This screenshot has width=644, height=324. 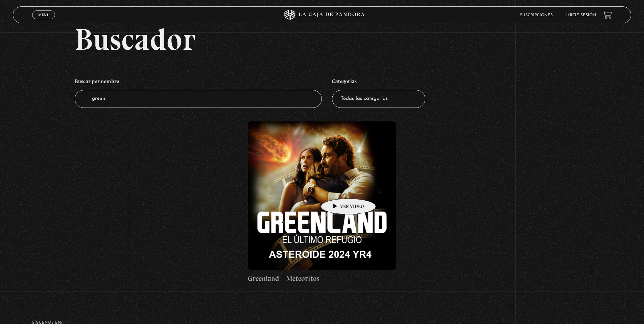 What do you see at coordinates (44, 21) in the screenshot?
I see `span: Cerrar` at bounding box center [44, 21].